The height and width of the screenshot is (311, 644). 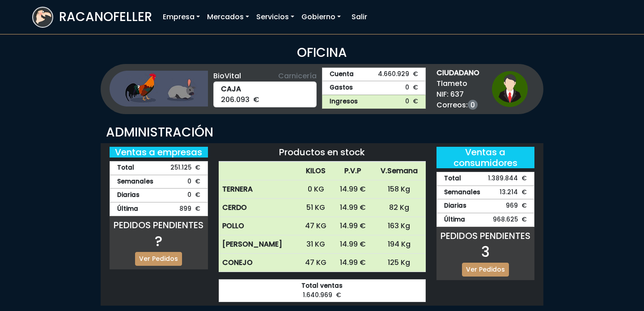 What do you see at coordinates (316, 171) in the screenshot?
I see `th: KILOS` at bounding box center [316, 171].